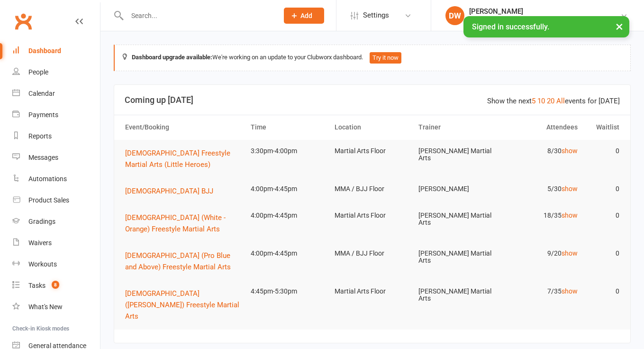 The height and width of the screenshot is (349, 644). What do you see at coordinates (372, 127) in the screenshot?
I see `th: Location` at bounding box center [372, 127].